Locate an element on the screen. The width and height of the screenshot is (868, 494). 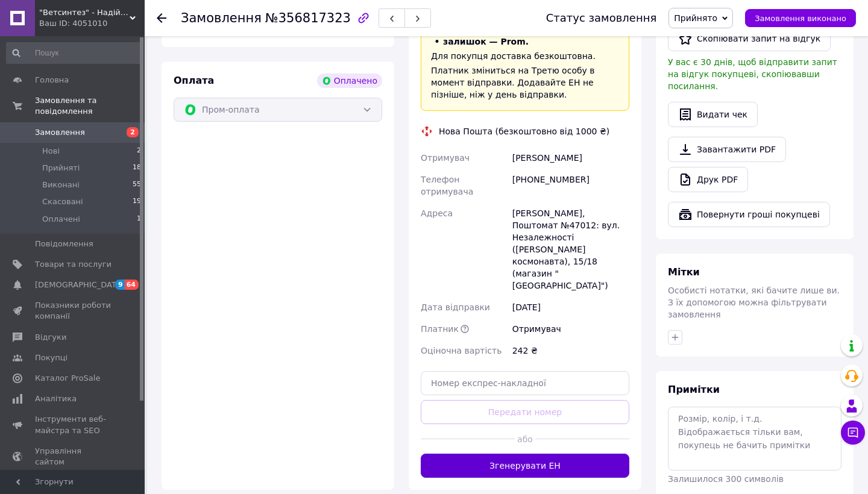
button: Видати чек is located at coordinates (713, 115).